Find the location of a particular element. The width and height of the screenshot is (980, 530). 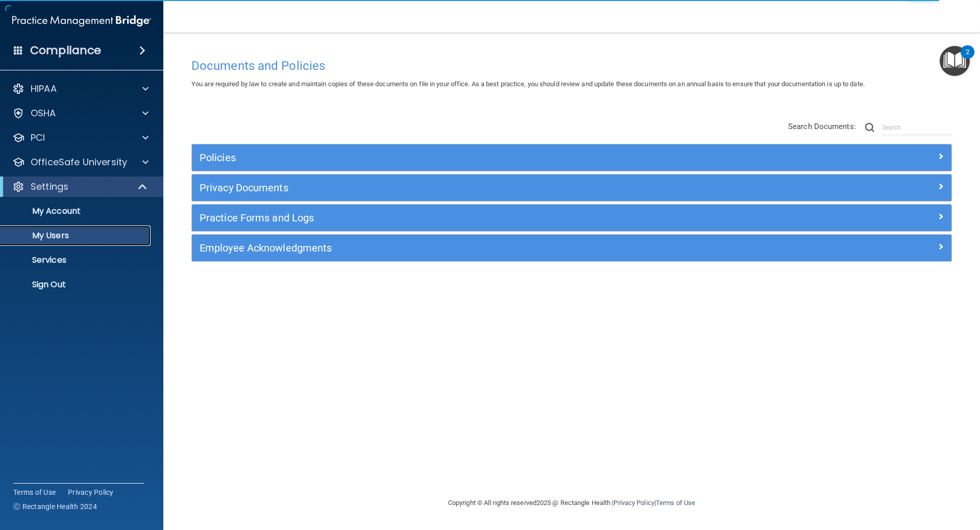

input: Search is located at coordinates (916, 127).